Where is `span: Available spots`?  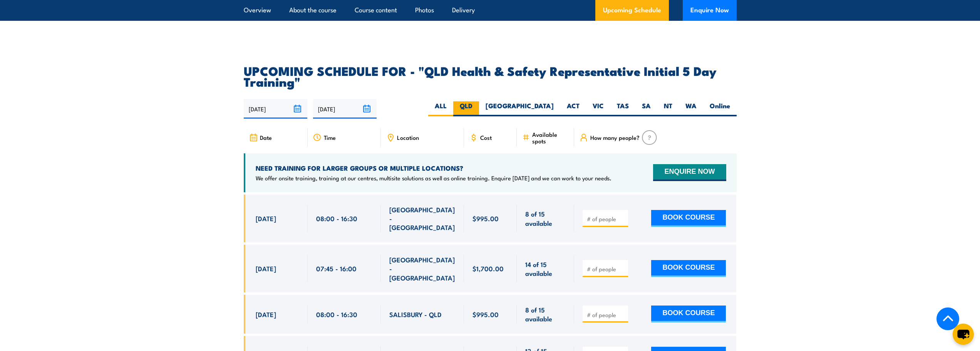
span: Available spots is located at coordinates (550, 138).